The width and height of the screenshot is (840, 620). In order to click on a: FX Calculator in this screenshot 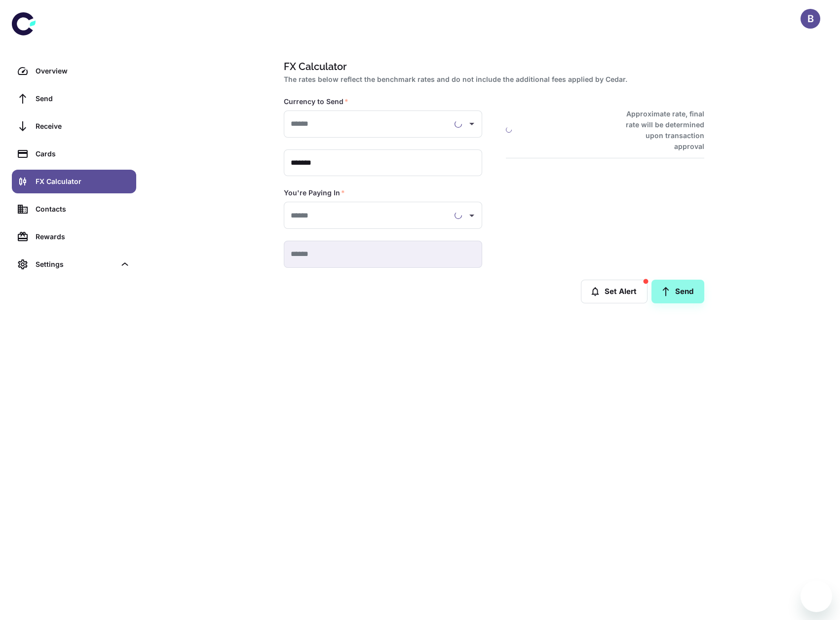, I will do `click(74, 181)`.